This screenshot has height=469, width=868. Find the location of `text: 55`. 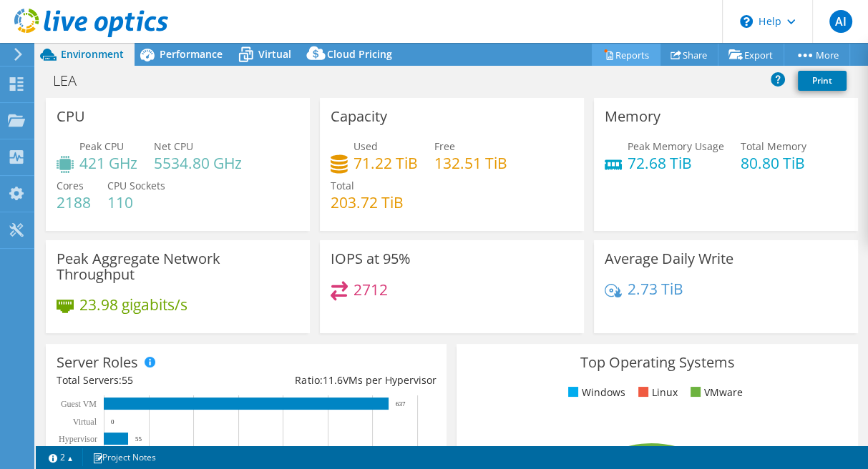

text: 55 is located at coordinates (139, 439).